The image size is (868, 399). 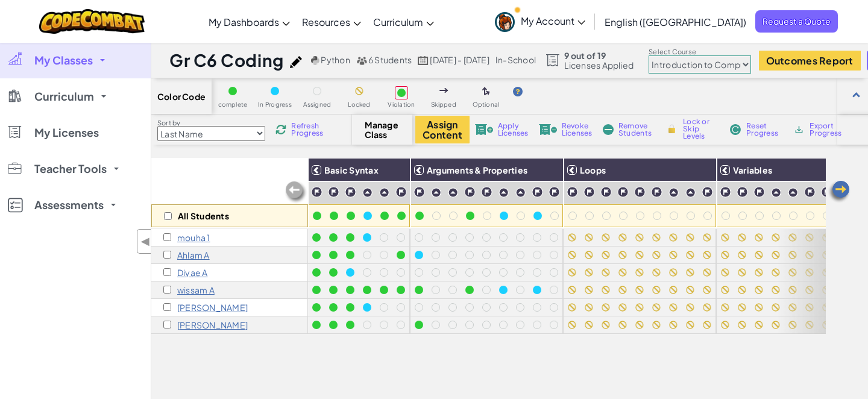 I want to click on p: Tissire Nezha, so click(x=212, y=325).